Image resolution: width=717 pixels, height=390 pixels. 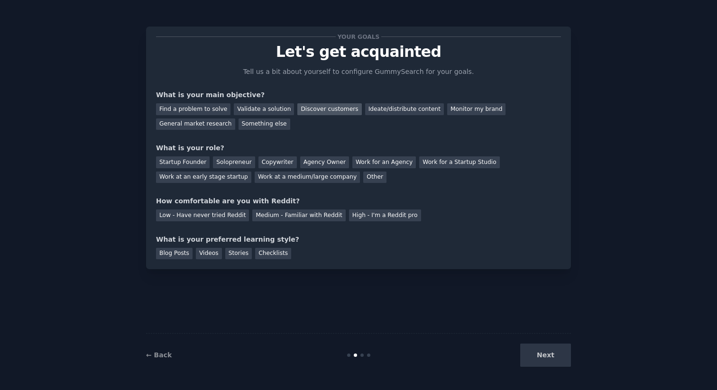 I want to click on div: Something else, so click(x=264, y=124).